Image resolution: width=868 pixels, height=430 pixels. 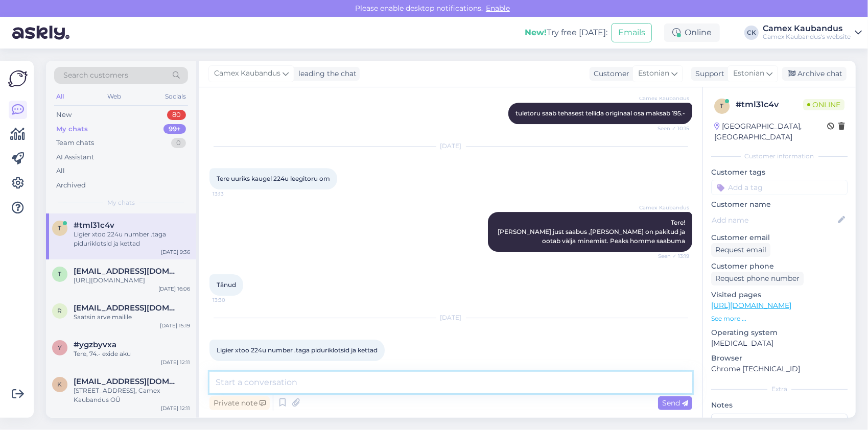 What do you see at coordinates (127, 381) in the screenshot?
I see `span: kalvis.lusis@gmail.com` at bounding box center [127, 381].